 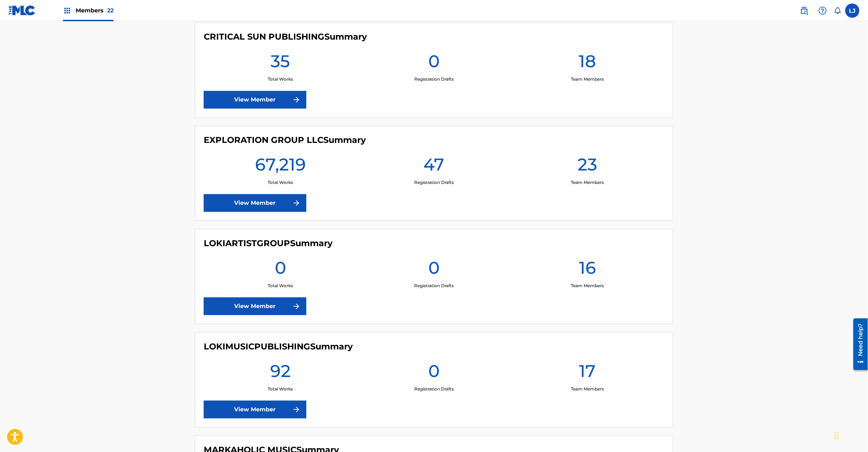 What do you see at coordinates (13, 24) in the screenshot?
I see `div: Need help?` at bounding box center [13, 24].